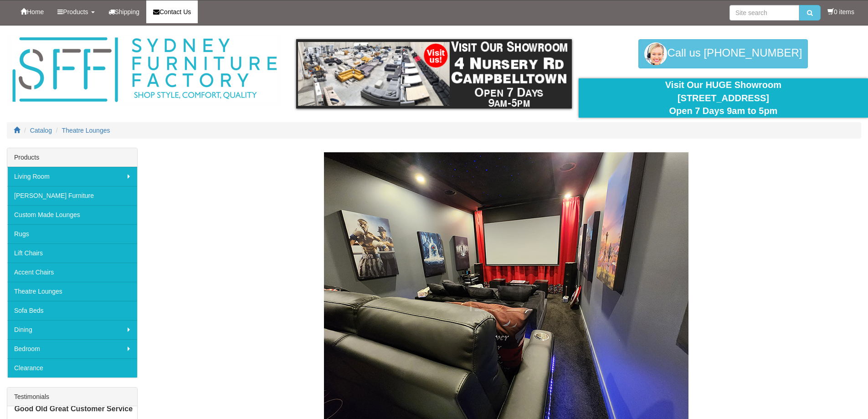 The image size is (868, 419). What do you see at coordinates (72, 330) in the screenshot?
I see `a: Dining` at bounding box center [72, 330].